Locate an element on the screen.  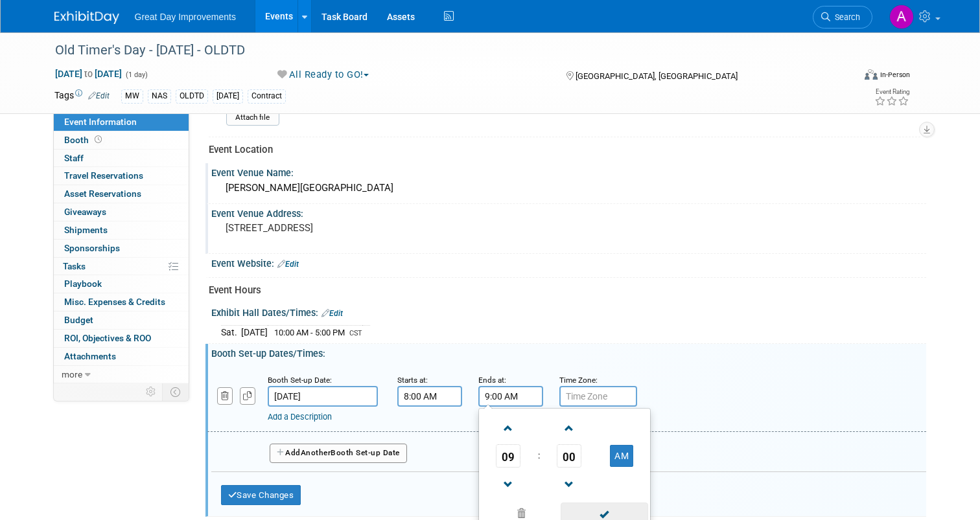
button: All Ready to GO! is located at coordinates (323, 74).